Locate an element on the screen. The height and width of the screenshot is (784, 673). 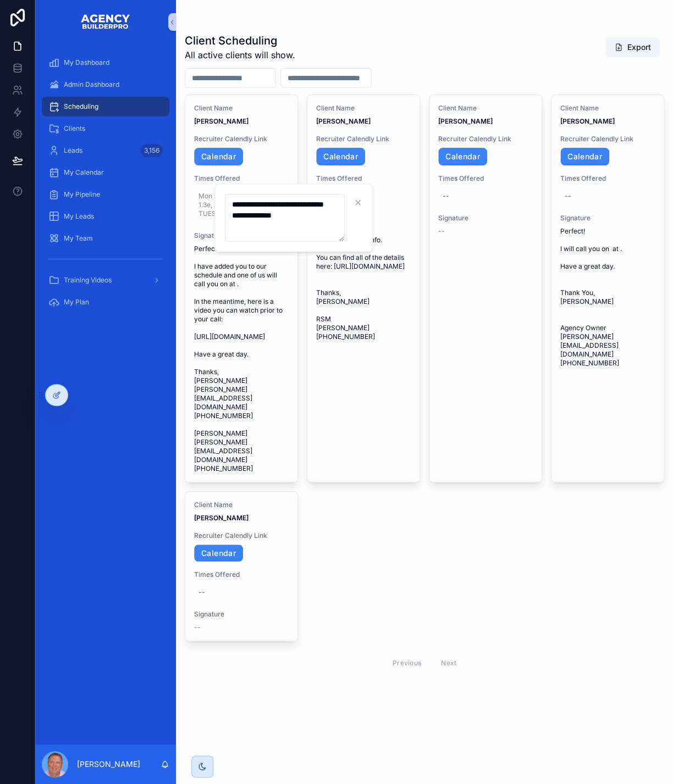
a: Scheduling is located at coordinates (105, 107).